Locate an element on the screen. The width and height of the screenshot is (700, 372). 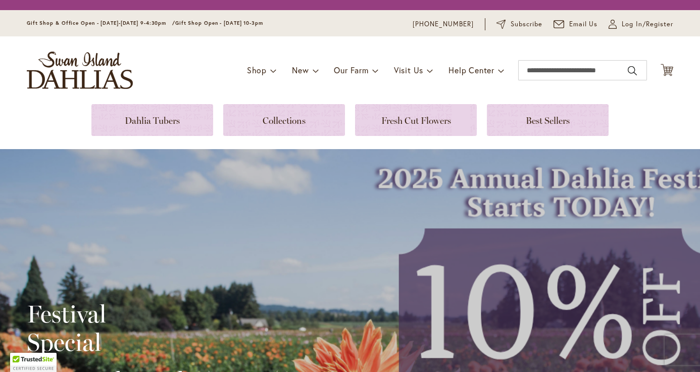
h2: Festival Special is located at coordinates (158, 328).